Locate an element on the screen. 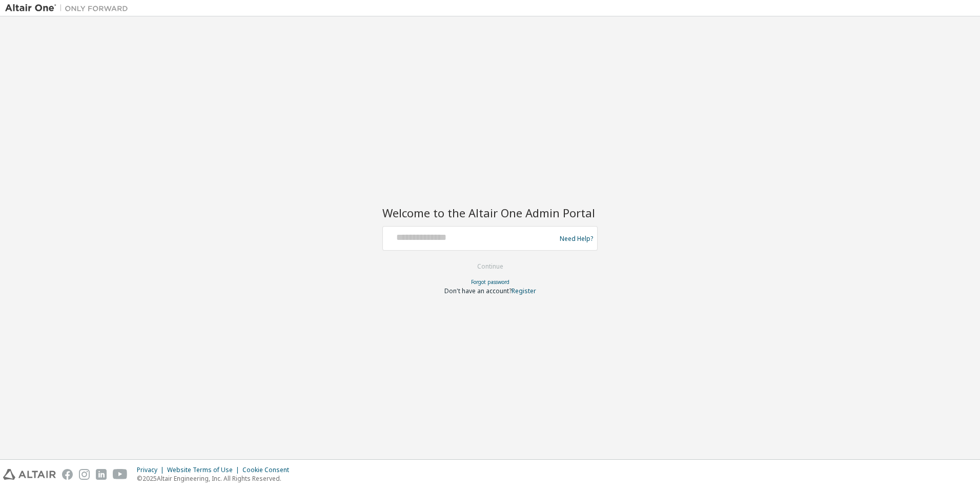 The width and height of the screenshot is (980, 489). a: Register is located at coordinates (524, 291).